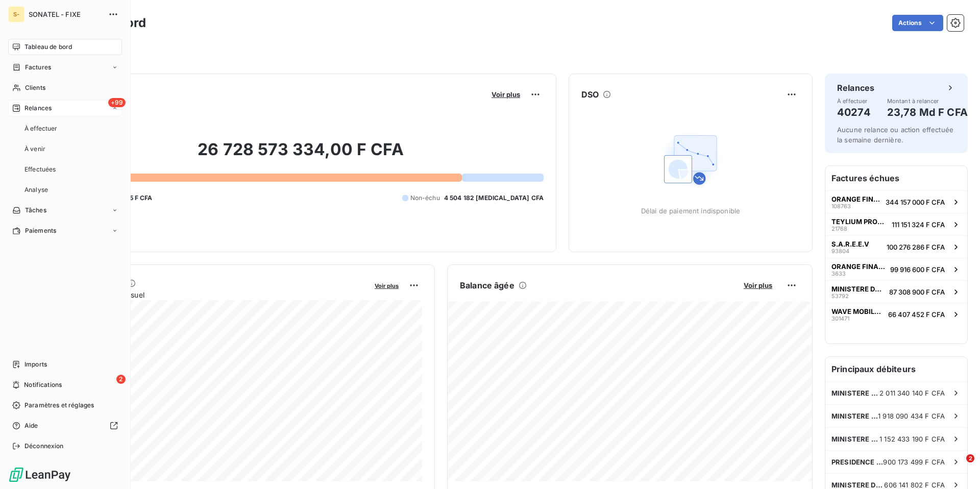 This screenshot has height=489, width=980. Describe the element at coordinates (590, 94) in the screenshot. I see `h6: DSO` at that location.